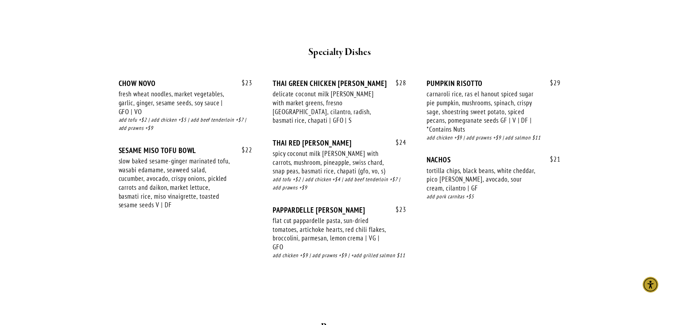 This screenshot has height=325, width=679. What do you see at coordinates (493, 138) in the screenshot?
I see `div: add chicken +$9 | add prawns +$9 | add salmon $11` at bounding box center [493, 138].